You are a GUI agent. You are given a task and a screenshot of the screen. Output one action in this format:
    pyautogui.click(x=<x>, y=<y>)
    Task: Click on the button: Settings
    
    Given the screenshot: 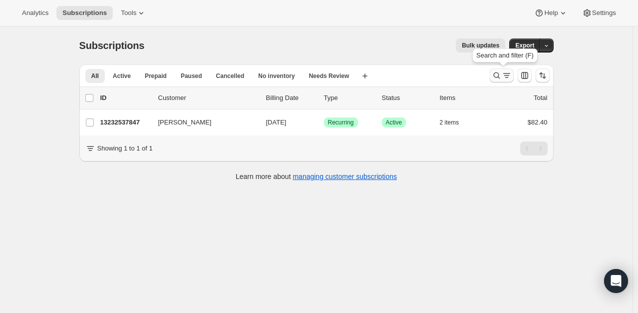 What is the action you would take?
    pyautogui.click(x=599, y=13)
    